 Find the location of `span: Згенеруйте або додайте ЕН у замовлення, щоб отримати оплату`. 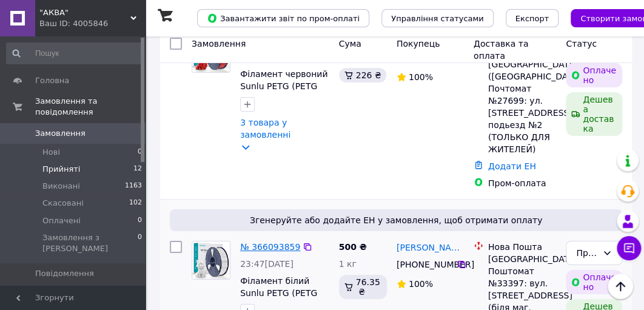

span: Згенеруйте або додайте ЕН у замовлення, щоб отримати оплату is located at coordinates (396, 220).